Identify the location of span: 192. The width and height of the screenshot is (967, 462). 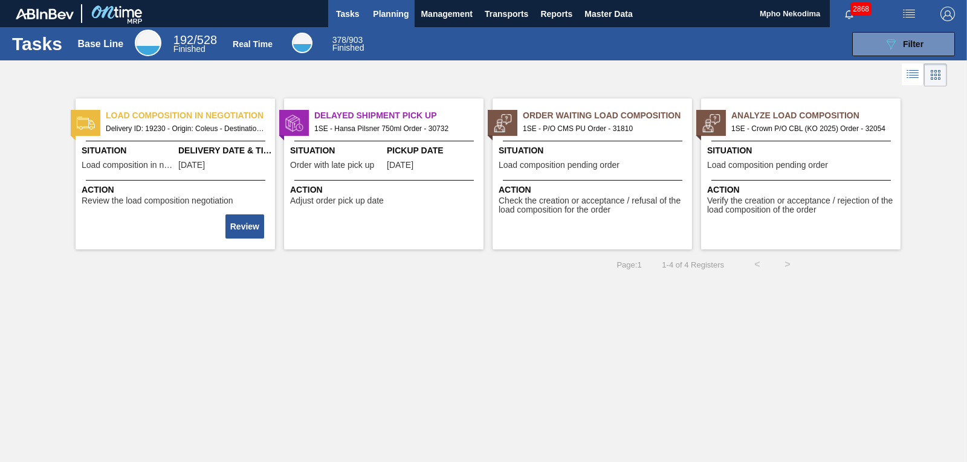
(183, 40).